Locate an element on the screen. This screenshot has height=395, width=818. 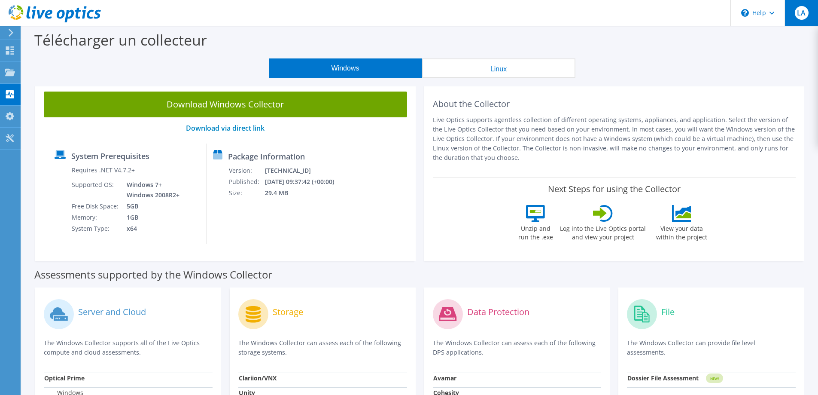
strong: Dossier File Assessment is located at coordinates (663, 377).